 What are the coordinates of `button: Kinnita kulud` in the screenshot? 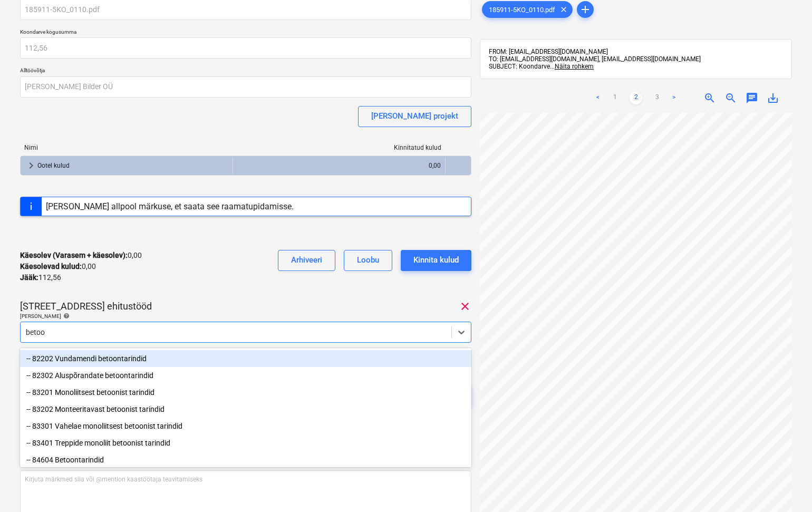 It's located at (436, 260).